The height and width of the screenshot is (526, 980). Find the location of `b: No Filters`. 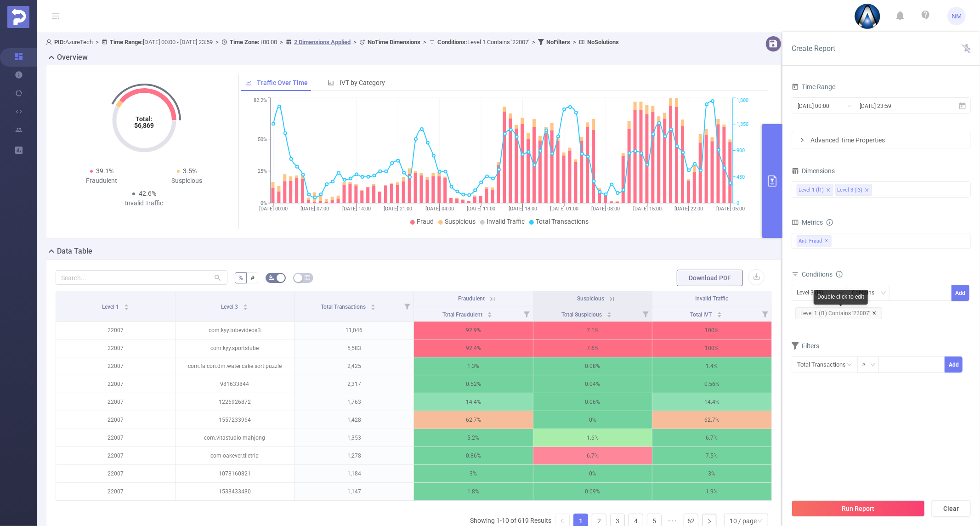

b: No Filters is located at coordinates (558, 42).